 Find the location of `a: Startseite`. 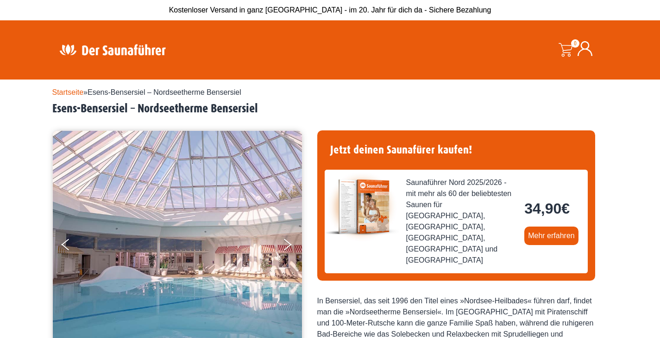

a: Startseite is located at coordinates (68, 92).